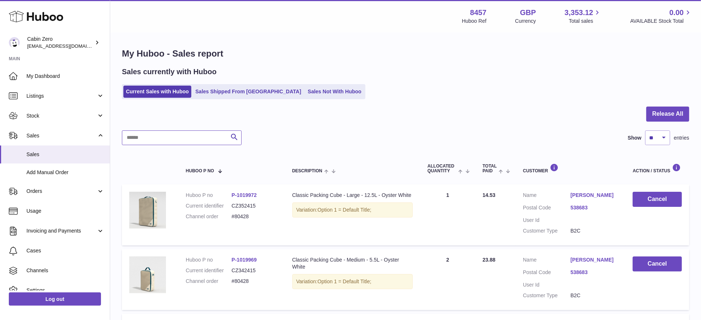 This screenshot has width=701, height=320. I want to click on h2: Sales currently with Huboo, so click(169, 72).